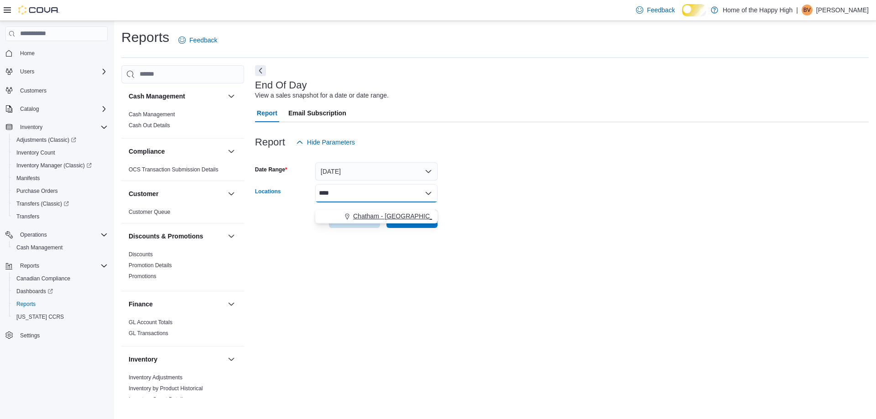 The image size is (876, 419). Describe the element at coordinates (57, 53) in the screenshot. I see `button: Home` at that location.